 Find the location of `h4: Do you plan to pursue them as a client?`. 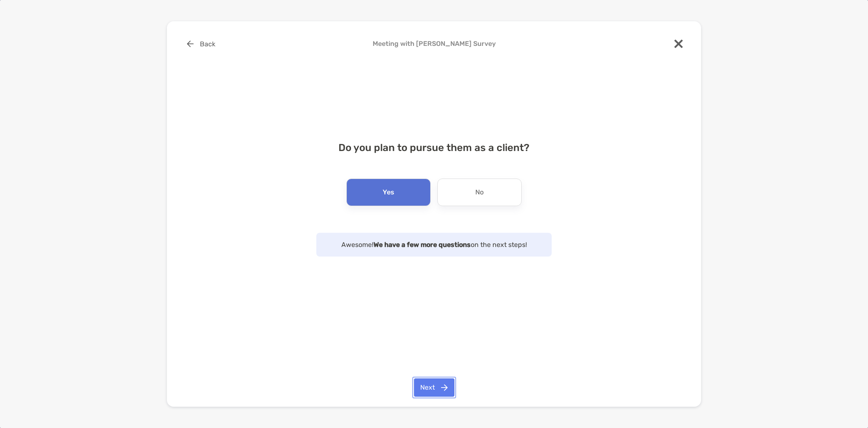

h4: Do you plan to pursue them as a client? is located at coordinates (434, 148).